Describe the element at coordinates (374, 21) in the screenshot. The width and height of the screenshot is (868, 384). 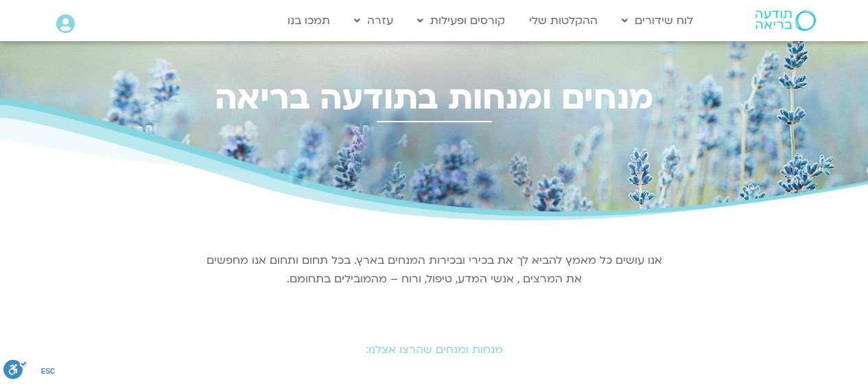
I see `a: עזרה` at that location.